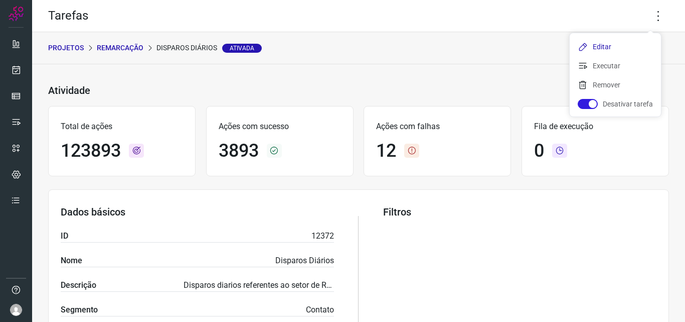 This screenshot has height=322, width=685. Describe the element at coordinates (323, 236) in the screenshot. I see `p: 12372` at that location.